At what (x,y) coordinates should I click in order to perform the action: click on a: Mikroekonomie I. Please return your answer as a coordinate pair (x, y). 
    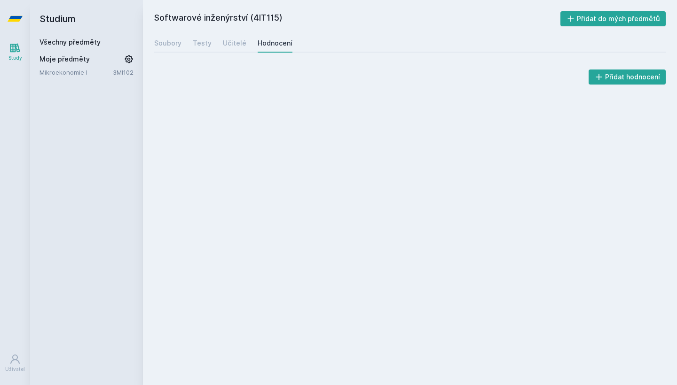
    Looking at the image, I should click on (76, 72).